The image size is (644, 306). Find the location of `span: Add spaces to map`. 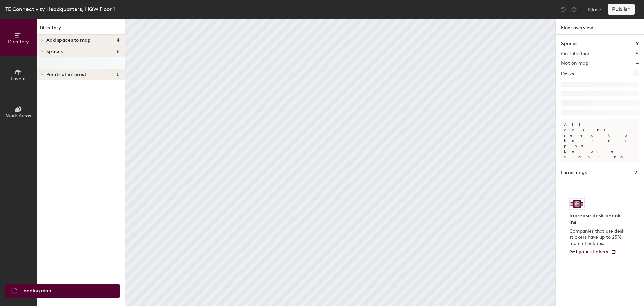

span: Add spaces to map is located at coordinates (68, 40).